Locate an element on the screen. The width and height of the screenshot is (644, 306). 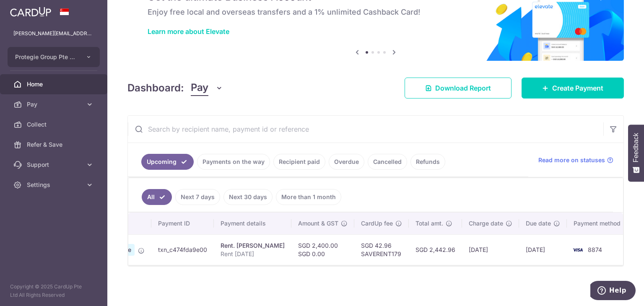
span: Download Report is located at coordinates (463, 88).